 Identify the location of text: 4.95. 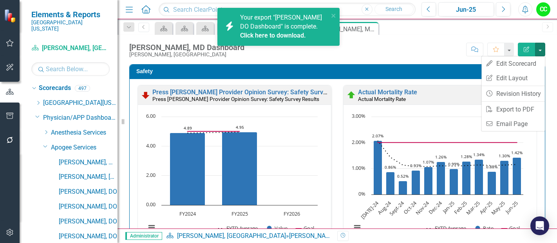
(240, 127).